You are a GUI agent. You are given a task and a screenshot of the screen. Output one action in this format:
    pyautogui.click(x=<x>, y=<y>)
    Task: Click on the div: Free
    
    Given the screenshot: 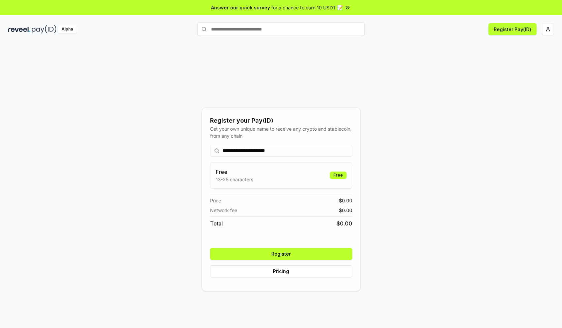 What is the action you would take?
    pyautogui.click(x=338, y=175)
    